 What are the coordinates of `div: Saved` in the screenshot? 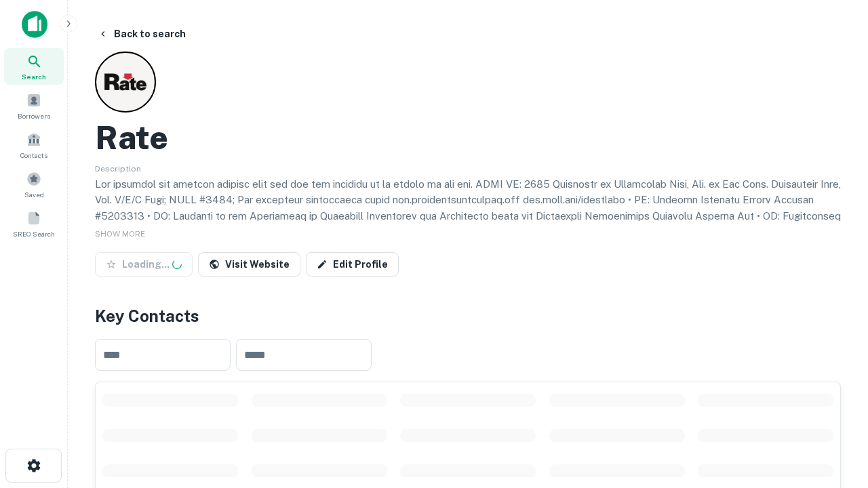 It's located at (34, 185).